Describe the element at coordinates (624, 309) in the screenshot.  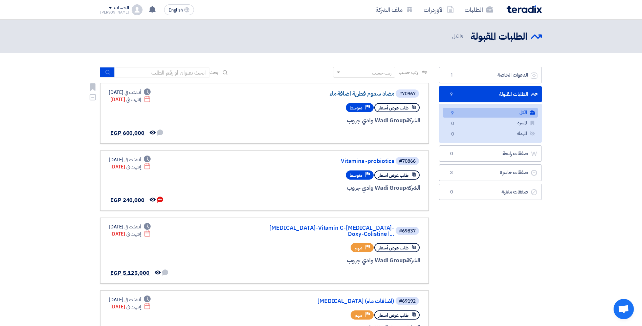
I see `a: Open chat` at that location.